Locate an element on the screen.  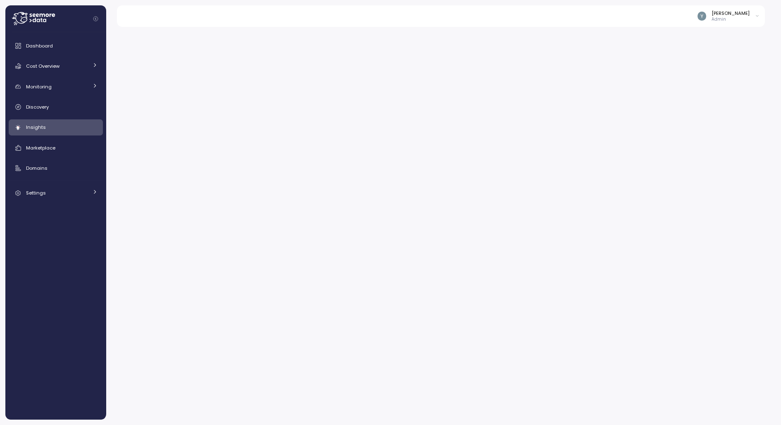
span: Settings is located at coordinates (36, 193).